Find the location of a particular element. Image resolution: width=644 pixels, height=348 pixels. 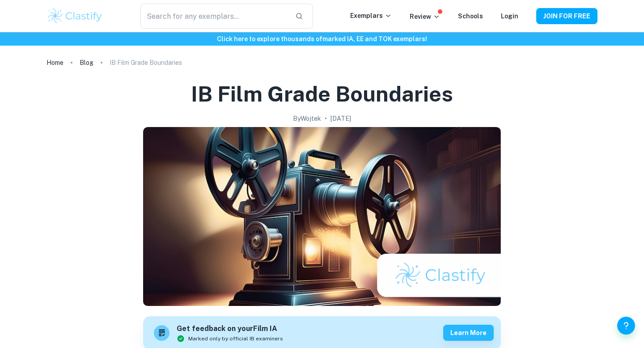

a: Schools is located at coordinates (471, 16).